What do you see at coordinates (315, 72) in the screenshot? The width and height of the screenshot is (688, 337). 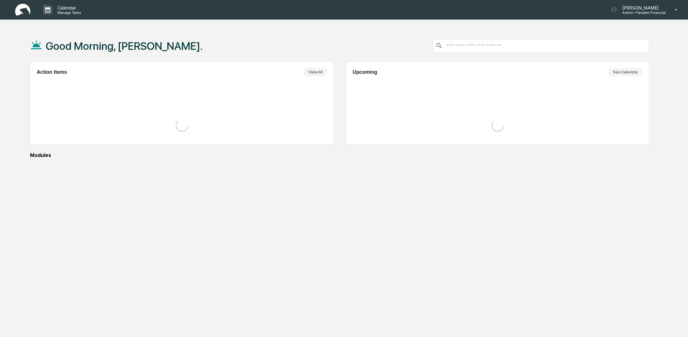 I see `button: View All` at bounding box center [315, 72].